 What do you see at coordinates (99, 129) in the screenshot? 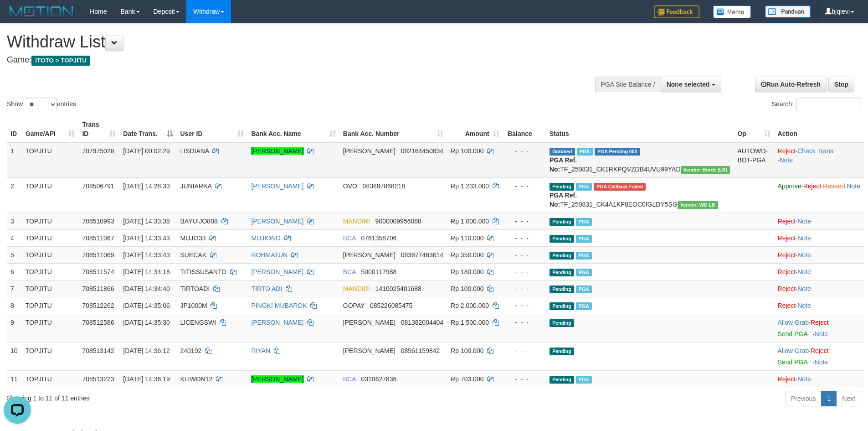
I see `th: Trans ID: activate to sort column ascending` at bounding box center [99, 129].